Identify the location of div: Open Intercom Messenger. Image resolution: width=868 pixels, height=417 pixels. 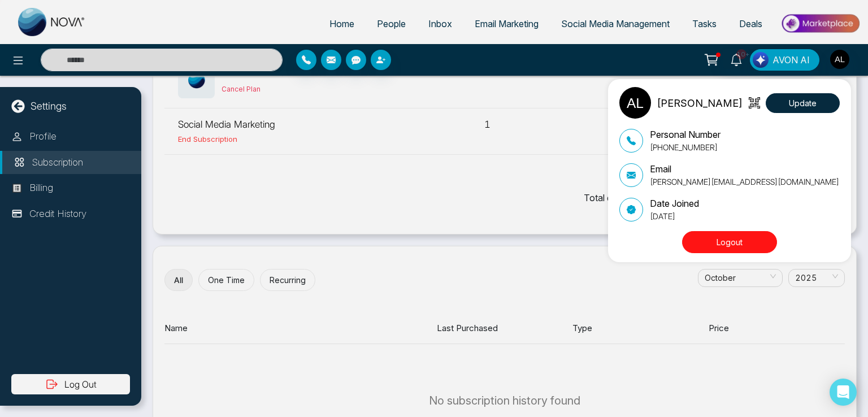
(843, 392).